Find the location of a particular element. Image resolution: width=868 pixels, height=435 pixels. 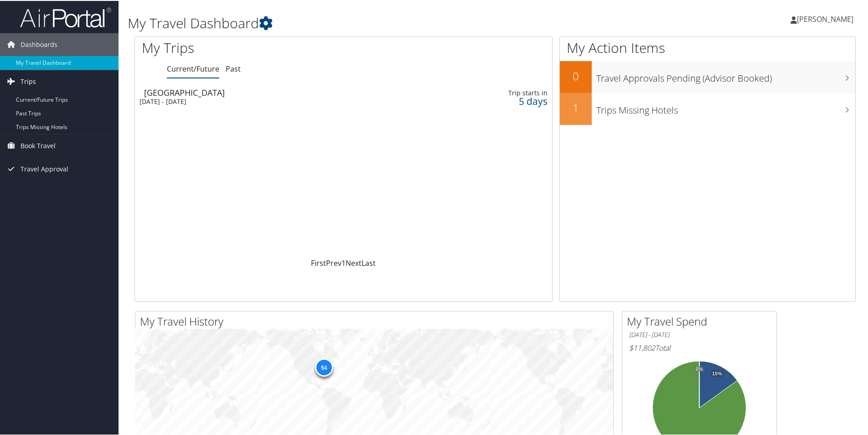

h2: 1 is located at coordinates (576, 107).